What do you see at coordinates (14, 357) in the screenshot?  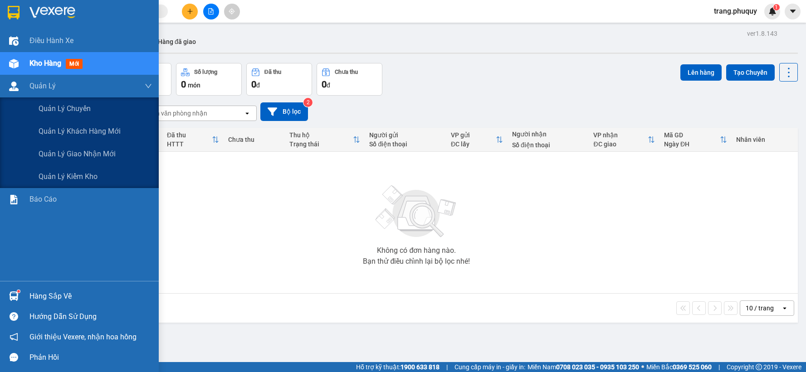 I see `span: message` at bounding box center [14, 357].